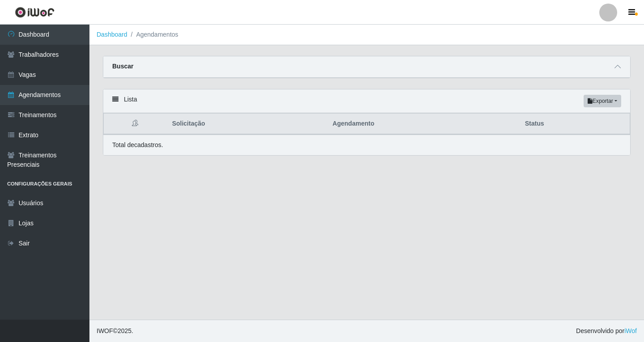  Describe the element at coordinates (575, 124) in the screenshot. I see `th: Status` at that location.